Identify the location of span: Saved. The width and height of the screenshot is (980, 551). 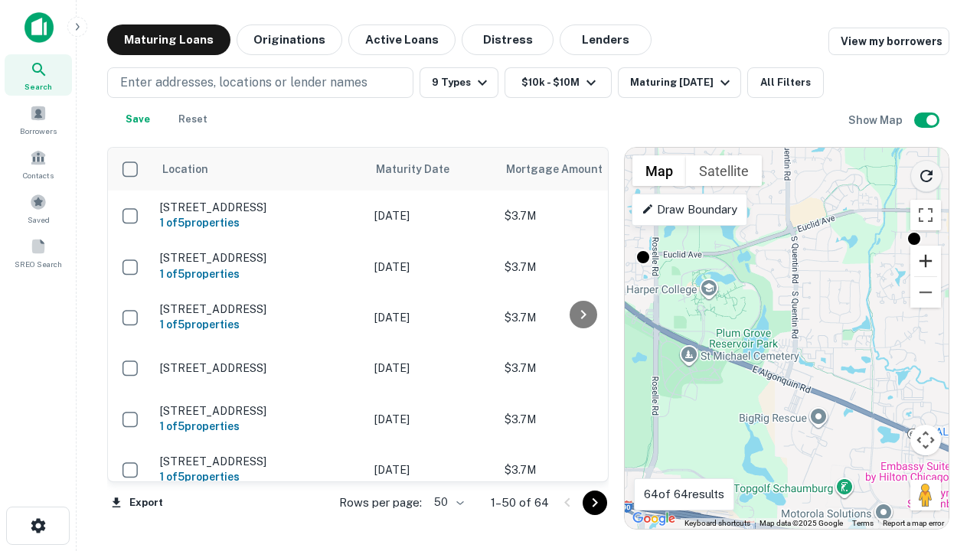
(38, 220).